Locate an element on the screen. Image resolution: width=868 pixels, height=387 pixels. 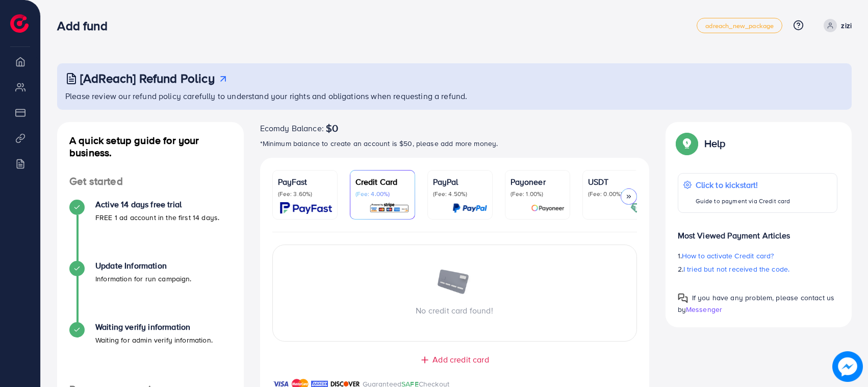
a: zizi is located at coordinates (835, 26).